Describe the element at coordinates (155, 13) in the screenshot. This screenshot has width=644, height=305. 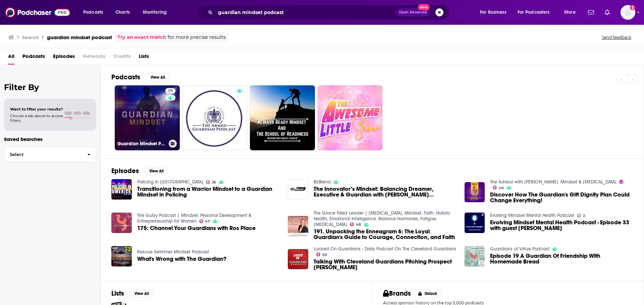
I see `span: Monitoring` at that location.